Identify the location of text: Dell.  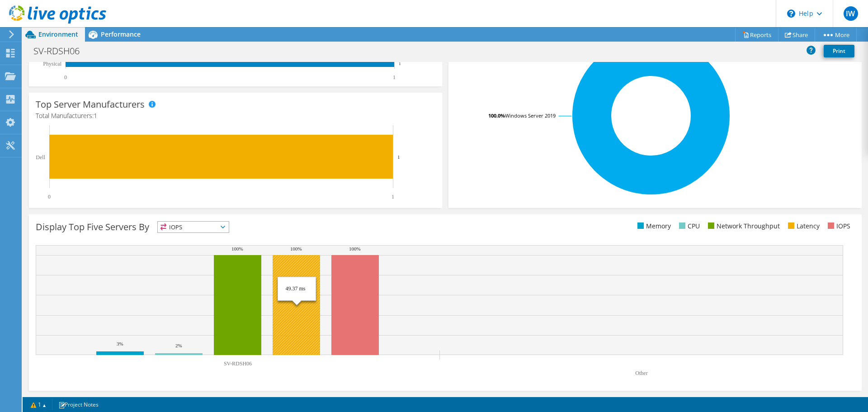
(40, 157).